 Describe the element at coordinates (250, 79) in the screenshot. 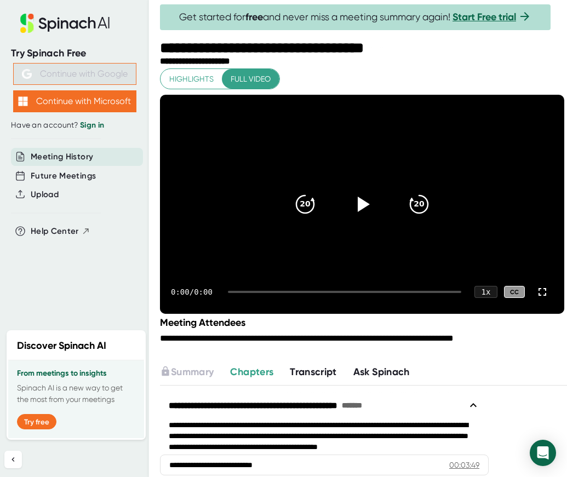

I see `span: Full video` at that location.